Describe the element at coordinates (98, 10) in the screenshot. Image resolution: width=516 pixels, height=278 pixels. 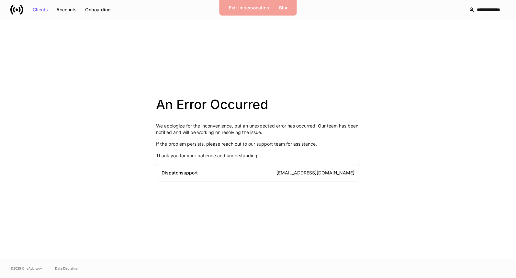
I see `button: Onboarding` at that location.